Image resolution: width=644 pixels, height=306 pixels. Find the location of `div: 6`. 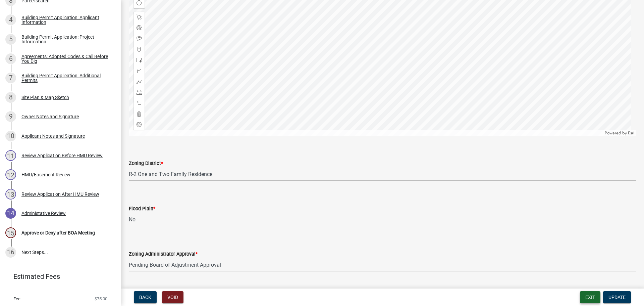

div: 6 is located at coordinates (11, 59).